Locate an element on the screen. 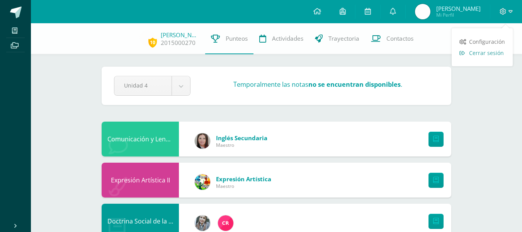 The height and width of the screenshot is (232, 522). a: Cerrar sesión is located at coordinates (482, 53).